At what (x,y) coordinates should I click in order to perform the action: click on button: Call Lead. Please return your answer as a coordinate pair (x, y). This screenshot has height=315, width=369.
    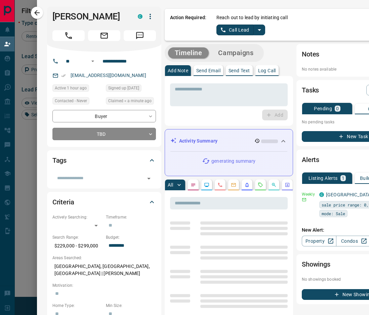
    Looking at the image, I should click on (235, 30).